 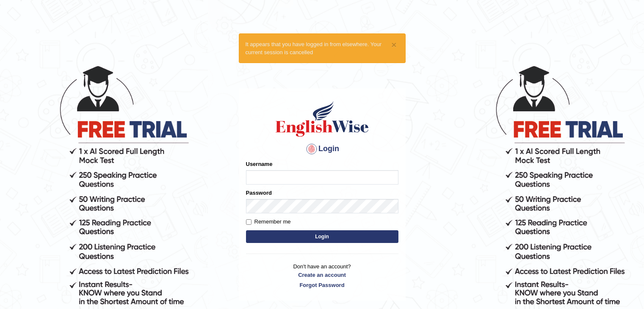 What do you see at coordinates (259, 164) in the screenshot?
I see `label: Username` at bounding box center [259, 164].